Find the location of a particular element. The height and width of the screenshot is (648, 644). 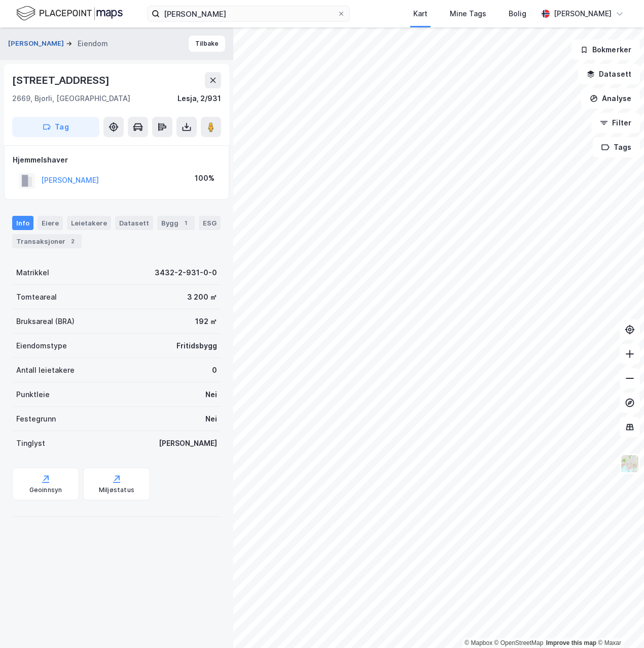

a: Improve this map is located at coordinates (571, 643).